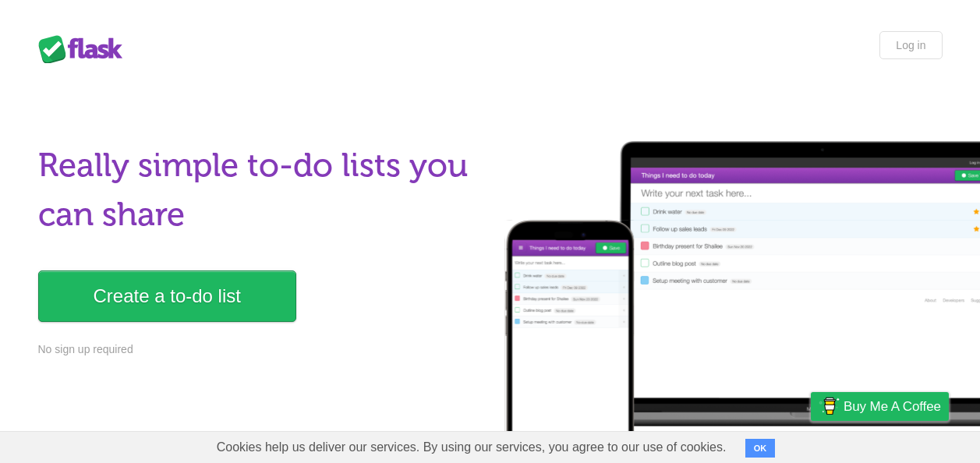 This screenshot has width=980, height=463. I want to click on img: Buy me a coffee, so click(829, 406).